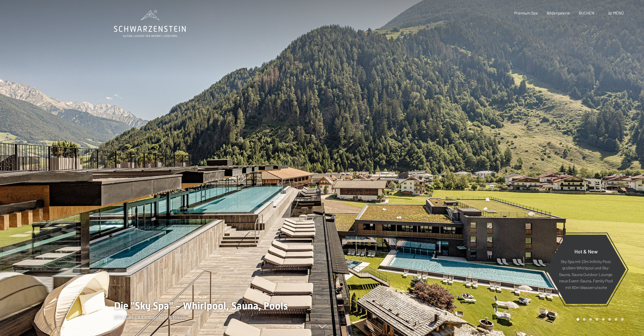  What do you see at coordinates (586, 13) in the screenshot?
I see `span: BUCHEN` at bounding box center [586, 13].